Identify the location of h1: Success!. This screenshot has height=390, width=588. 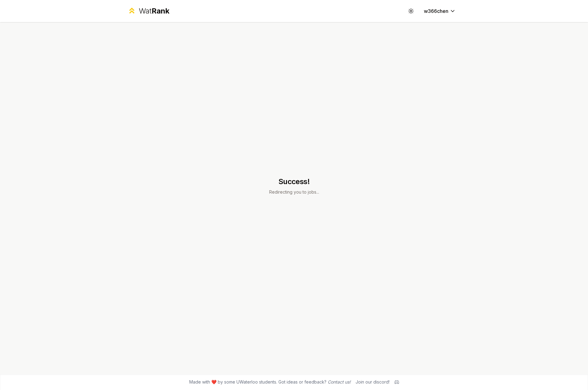
(294, 182).